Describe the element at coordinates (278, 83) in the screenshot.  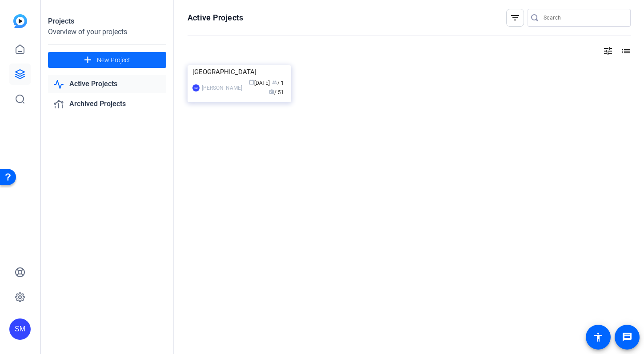
I see `span: / 1` at that location.